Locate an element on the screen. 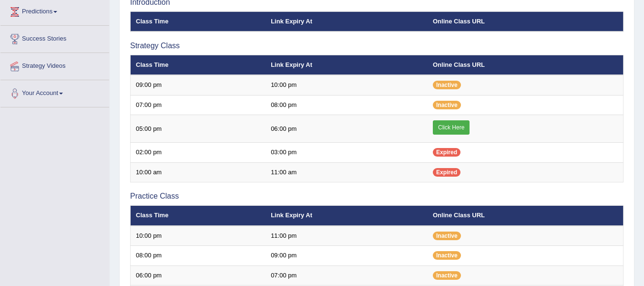 This screenshot has height=286, width=644. td: 03:00 pm is located at coordinates (347, 153).